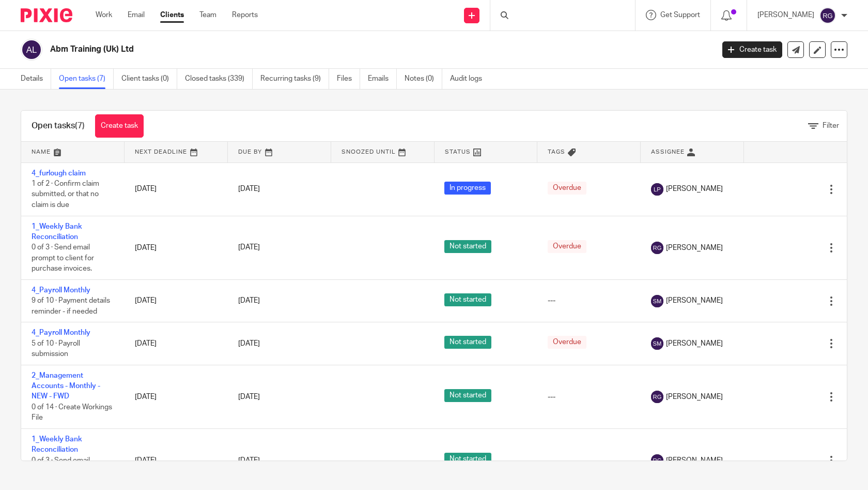 Image resolution: width=868 pixels, height=490 pixels. I want to click on a: Work, so click(104, 15).